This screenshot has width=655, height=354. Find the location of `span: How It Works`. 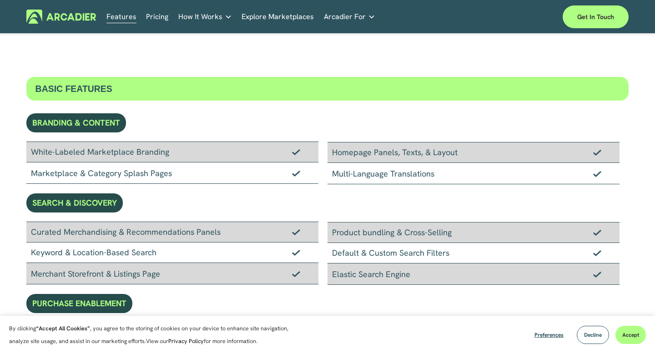

span: How It Works is located at coordinates (200, 17).